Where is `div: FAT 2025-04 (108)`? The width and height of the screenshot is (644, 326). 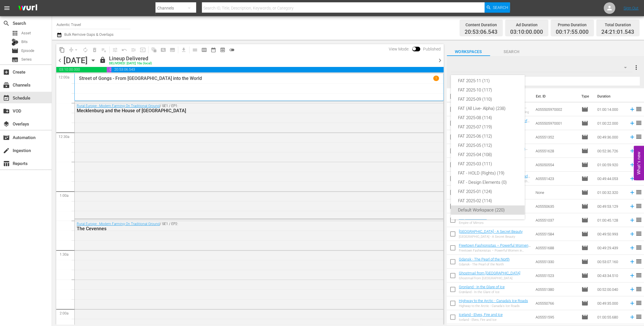
div: FAT 2025-04 (108) is located at coordinates (488, 155).